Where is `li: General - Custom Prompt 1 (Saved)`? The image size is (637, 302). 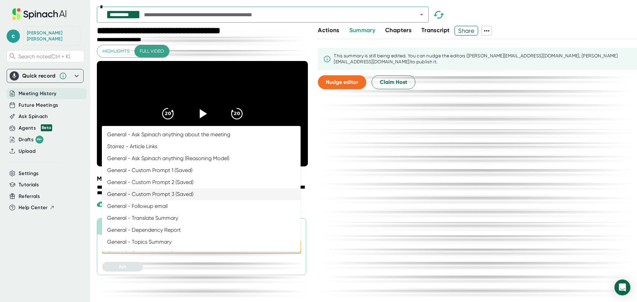 li: General - Custom Prompt 1 (Saved) is located at coordinates (201, 171).